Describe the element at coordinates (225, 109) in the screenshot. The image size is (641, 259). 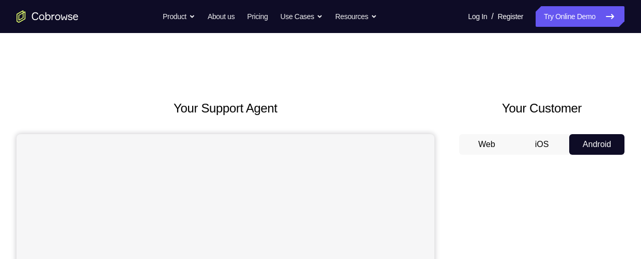
I see `h2: Your Support Agent` at that location.